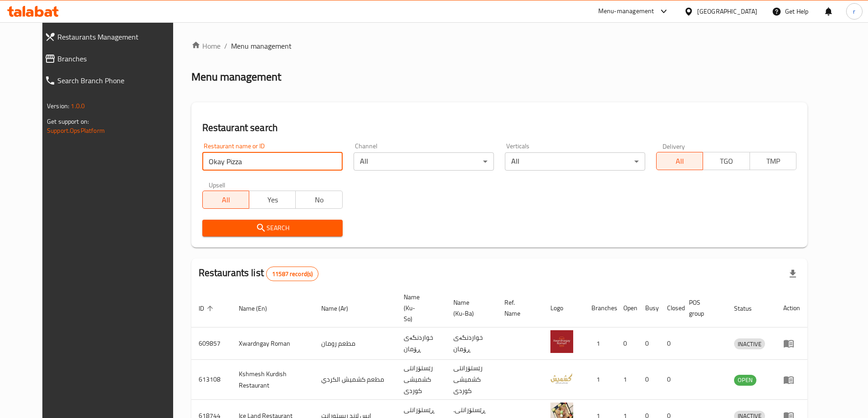 Image resolution: width=868 pixels, height=418 pixels. What do you see at coordinates (773, 162) in the screenshot?
I see `button: TMP` at bounding box center [773, 162].